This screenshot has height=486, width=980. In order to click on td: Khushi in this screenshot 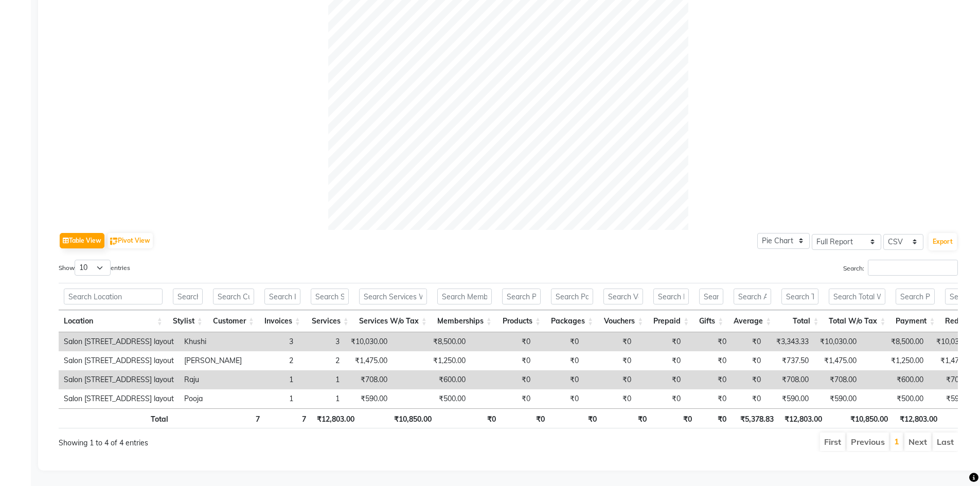, I will do `click(213, 342)`.